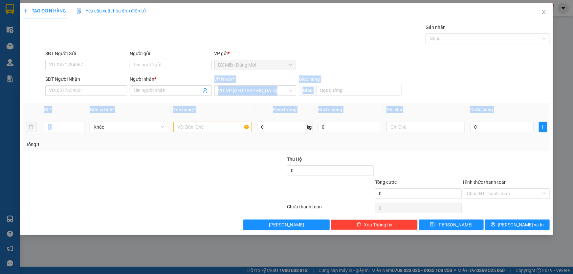 This screenshot has height=274, width=573. Describe the element at coordinates (350, 127) in the screenshot. I see `input: 0` at that location.